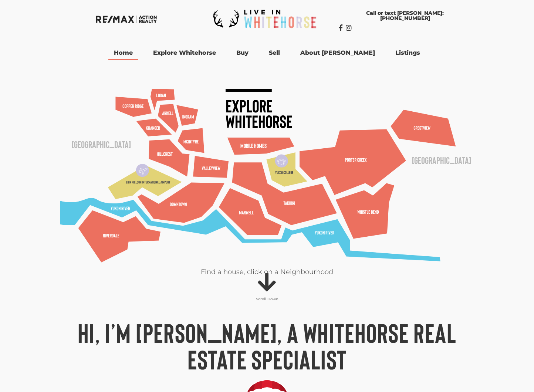 The image size is (534, 392). Describe the element at coordinates (249, 105) in the screenshot. I see `text: Explore` at that location.